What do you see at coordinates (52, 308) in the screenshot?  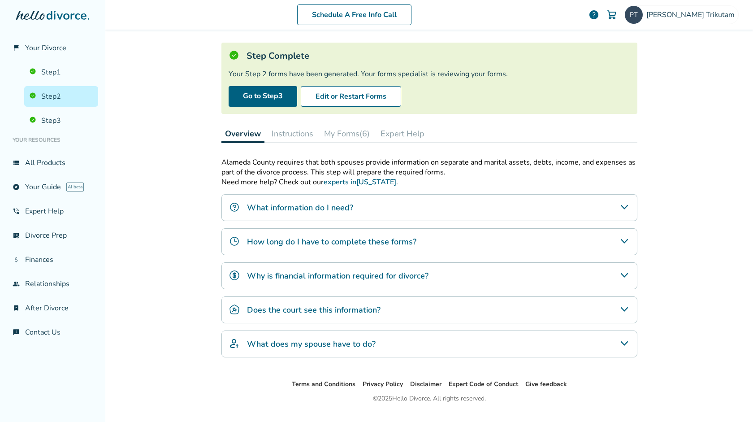 I see `a: bookmark_checkAfter Divorce` at bounding box center [52, 308].